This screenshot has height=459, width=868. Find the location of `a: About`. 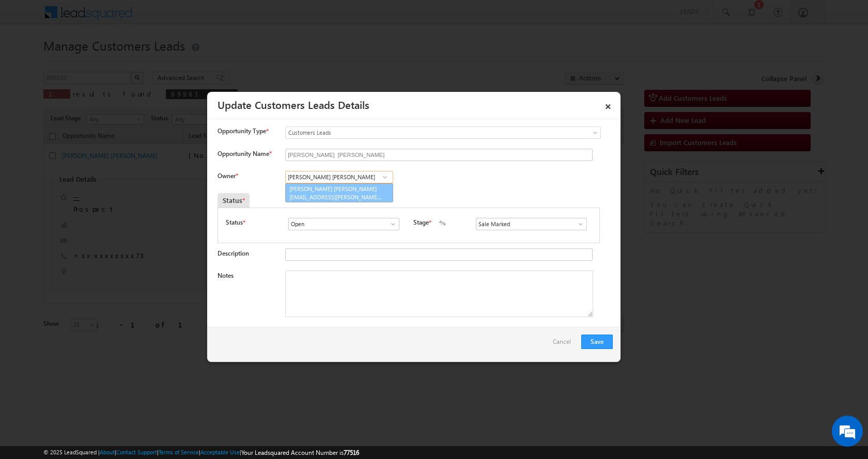

a: About is located at coordinates (107, 452).